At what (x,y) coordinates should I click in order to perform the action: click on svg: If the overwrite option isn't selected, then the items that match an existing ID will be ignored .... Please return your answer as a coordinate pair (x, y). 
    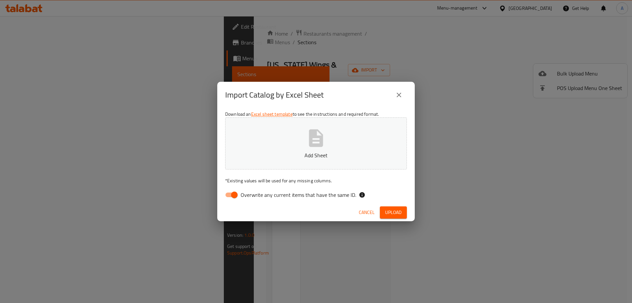
    Looking at the image, I should click on (362, 195).